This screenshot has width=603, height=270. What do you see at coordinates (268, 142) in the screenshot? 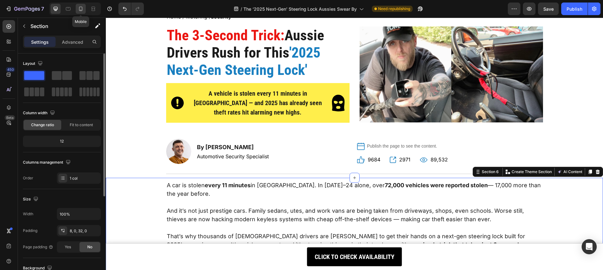
I see `span: 9684` at bounding box center [268, 142].